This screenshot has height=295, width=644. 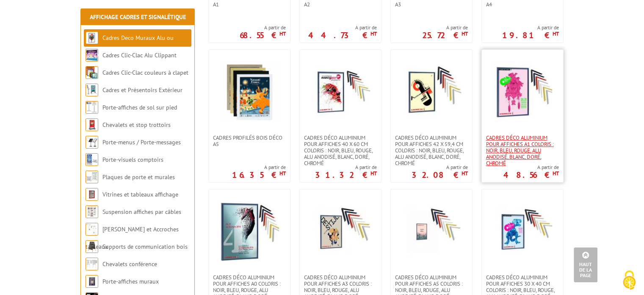 I want to click on p: 44.73 €, so click(x=343, y=35).